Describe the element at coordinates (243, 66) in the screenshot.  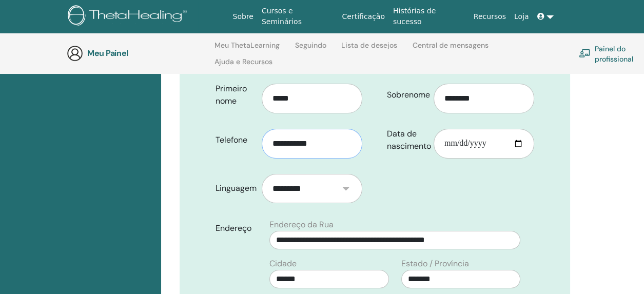
I see `a: Ajuda e Recursos` at that location.